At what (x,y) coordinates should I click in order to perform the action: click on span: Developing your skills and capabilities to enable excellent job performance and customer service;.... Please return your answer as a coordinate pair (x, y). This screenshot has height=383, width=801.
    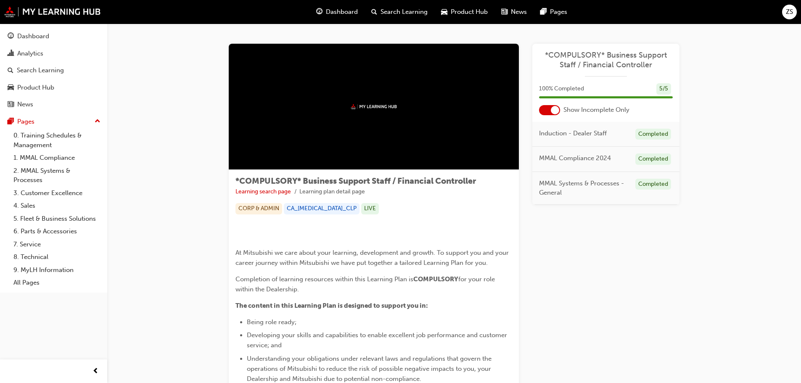
    Looking at the image, I should click on (377, 340).